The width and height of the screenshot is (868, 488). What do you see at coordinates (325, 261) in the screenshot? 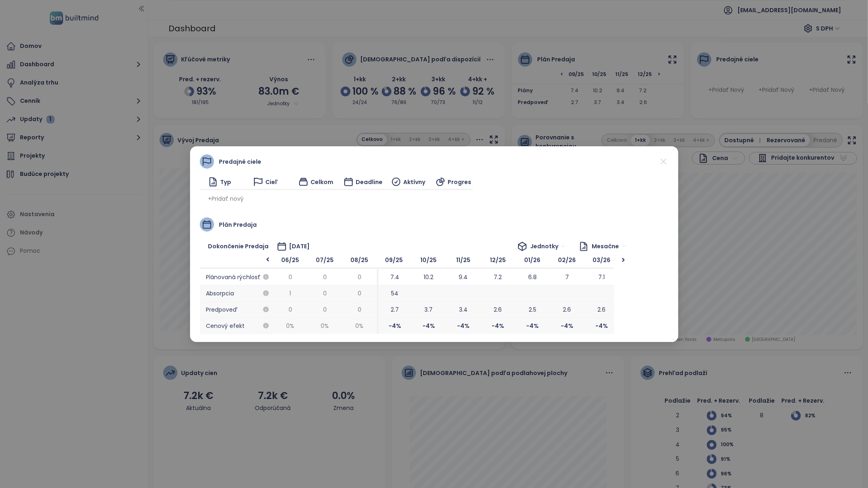
I see `span: 07/25` at bounding box center [325, 261].